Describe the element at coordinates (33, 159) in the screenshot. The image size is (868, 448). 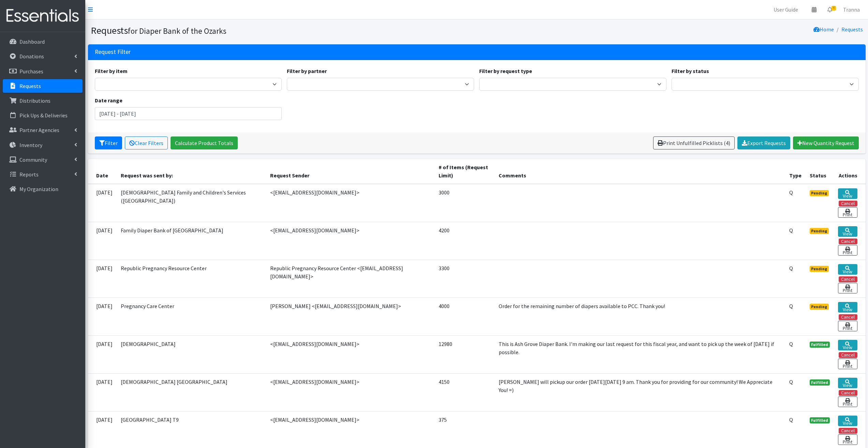
I see `p: Community` at that location.